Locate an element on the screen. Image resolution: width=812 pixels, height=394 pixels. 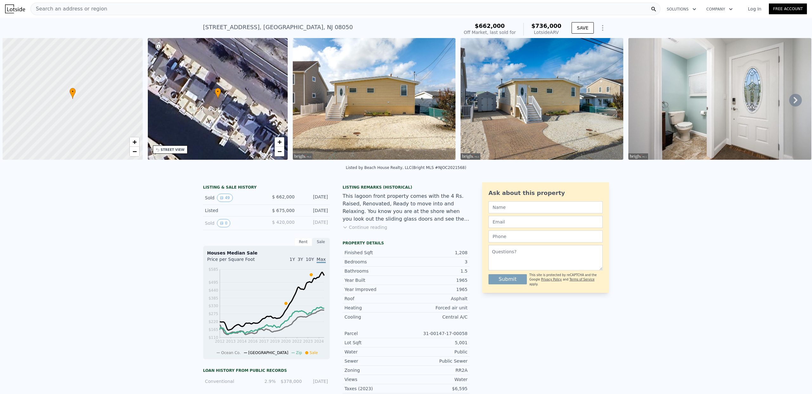
div: 1,208 is located at coordinates (437, 253).